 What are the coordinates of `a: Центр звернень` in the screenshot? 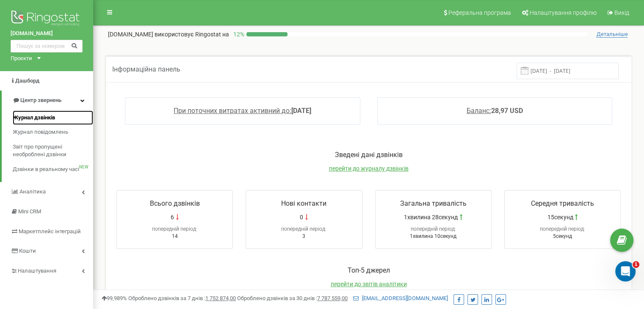 It's located at (48, 100).